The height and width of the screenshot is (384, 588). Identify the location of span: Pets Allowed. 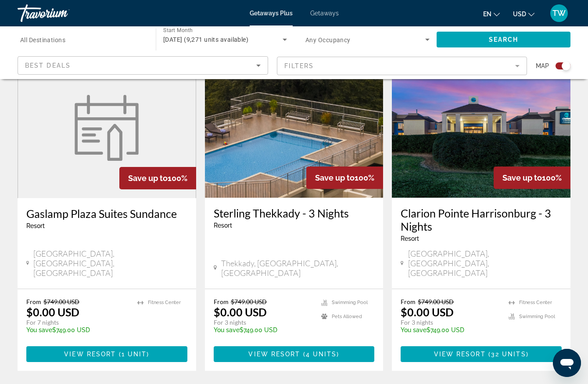
(347, 316).